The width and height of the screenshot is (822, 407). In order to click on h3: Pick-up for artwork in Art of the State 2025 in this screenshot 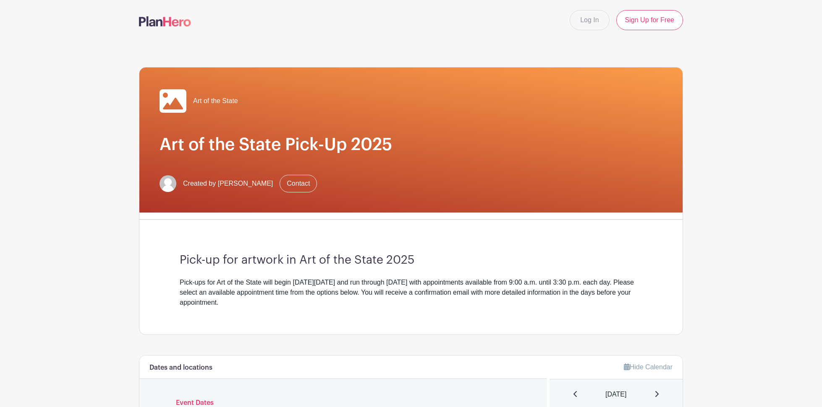, I will do `click(411, 261)`.